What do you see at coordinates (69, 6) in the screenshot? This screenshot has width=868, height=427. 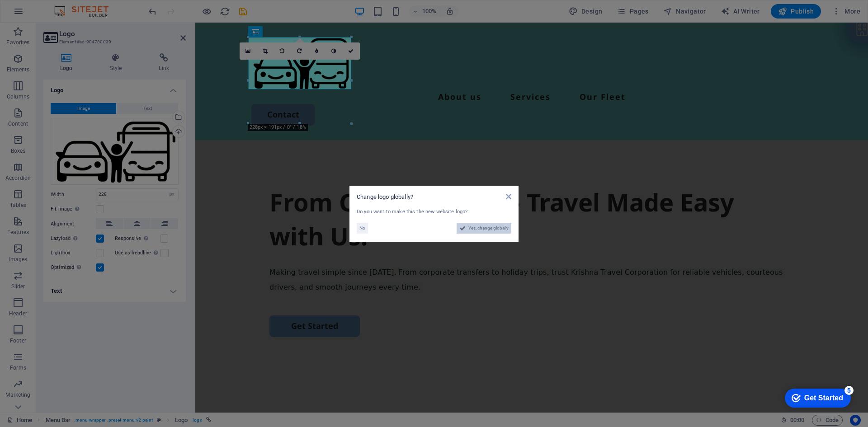 I see `div: 5` at bounding box center [69, 6].